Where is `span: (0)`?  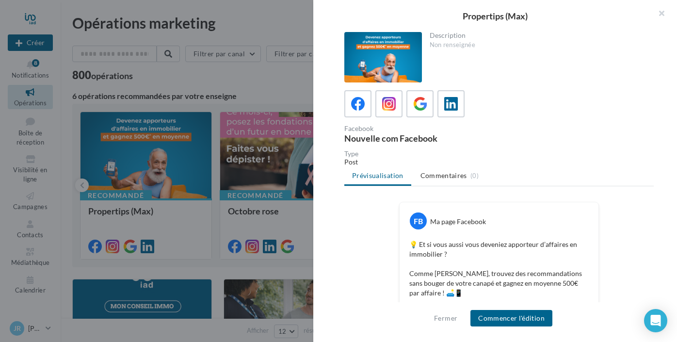 span: (0) is located at coordinates (474, 176).